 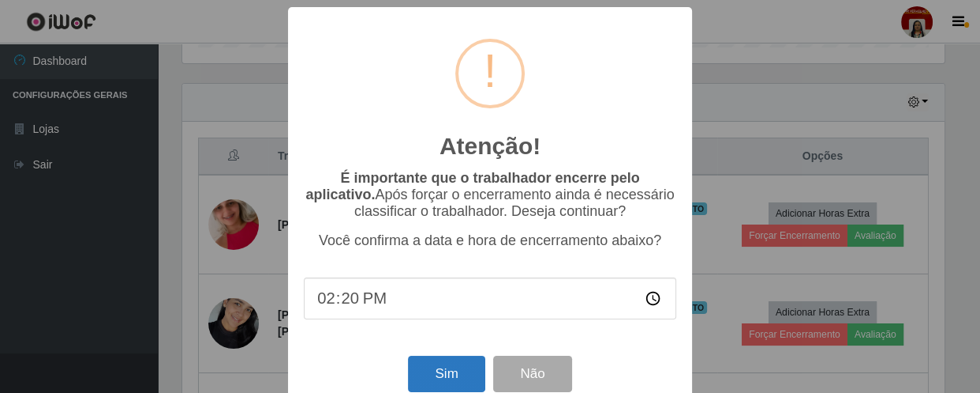 I want to click on p: Após forçar o encerramento ainda é necessário classificar o trabalhador. Deseja continuar?, so click(x=490, y=194).